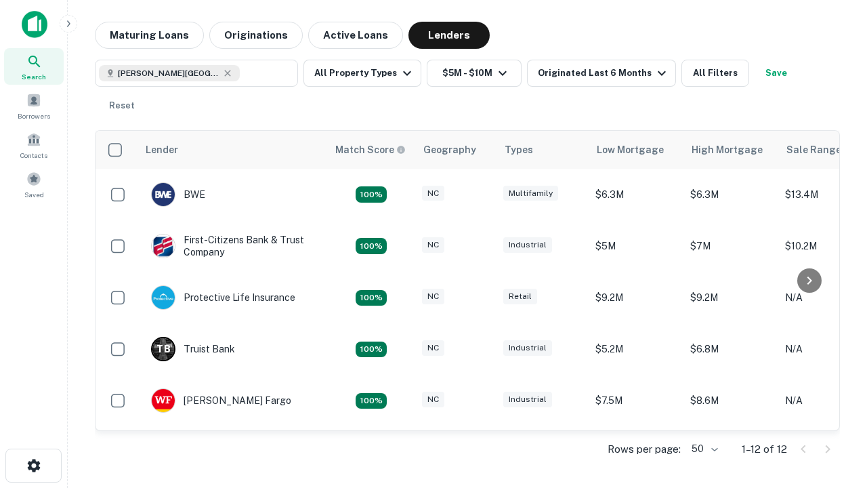 The image size is (867, 488). Describe the element at coordinates (356, 35) in the screenshot. I see `button: Active Loans` at that location.